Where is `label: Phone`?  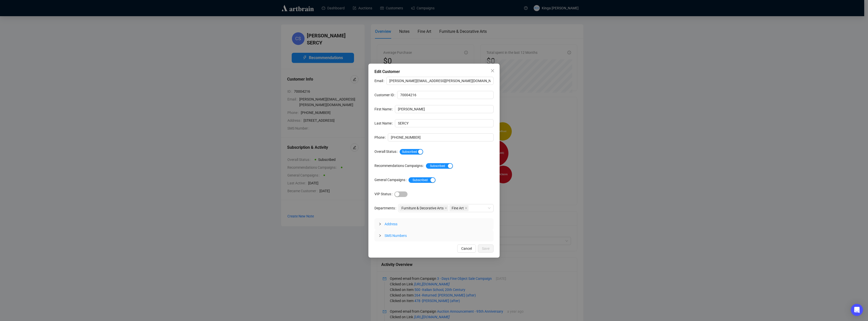 label: Phone is located at coordinates (381, 137).